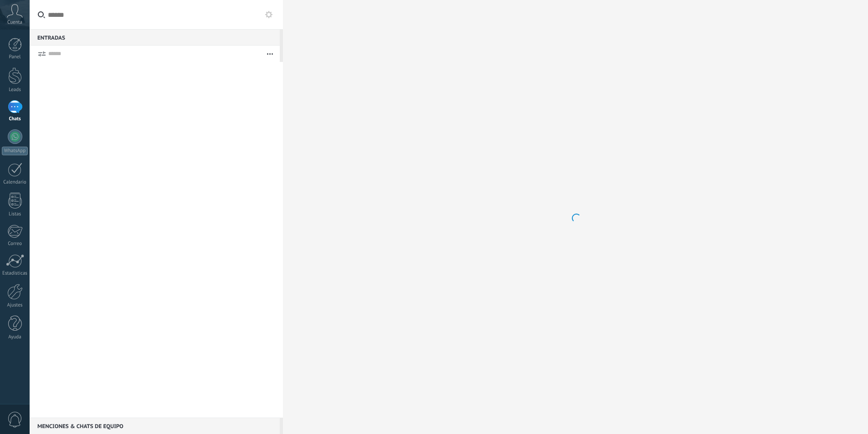 The image size is (868, 434). I want to click on div: Leads, so click(15, 90).